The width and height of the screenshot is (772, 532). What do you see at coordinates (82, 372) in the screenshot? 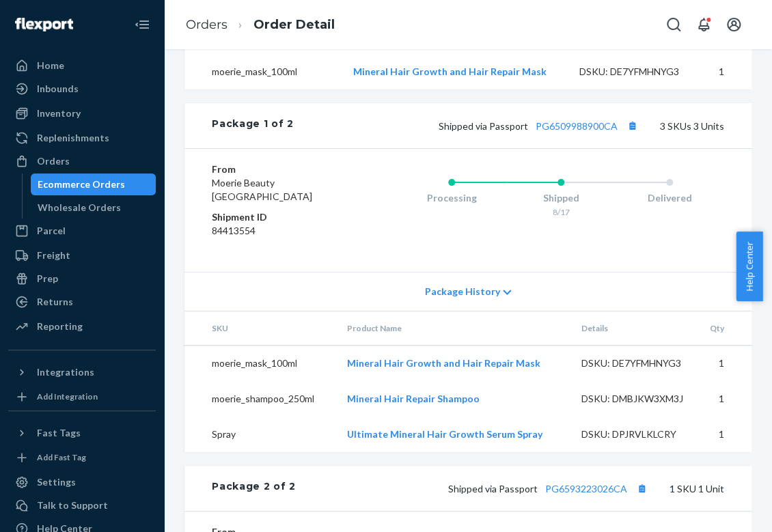
I see `button: Integrations` at bounding box center [82, 372].